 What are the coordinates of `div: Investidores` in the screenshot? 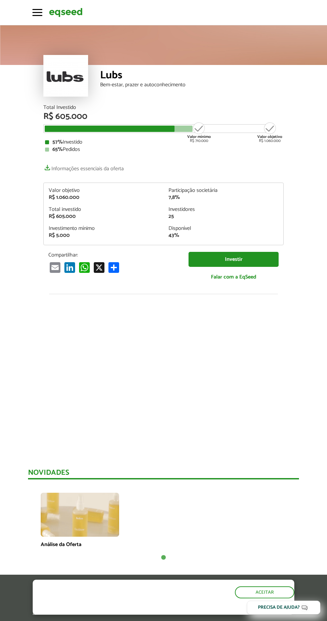 It's located at (223, 210).